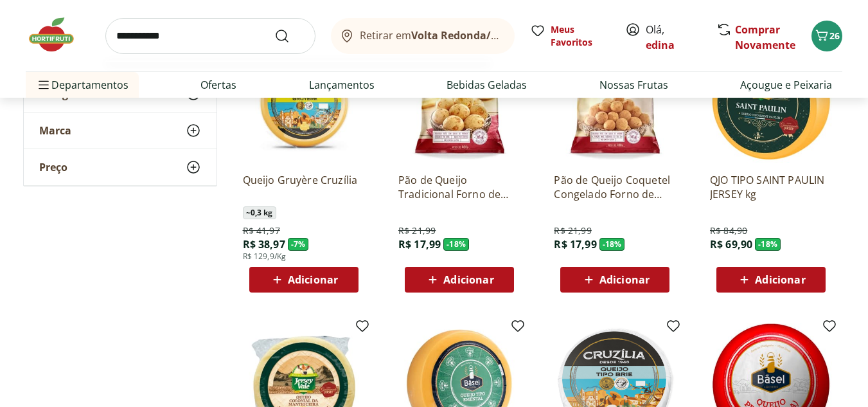 This screenshot has width=868, height=407. What do you see at coordinates (460, 187) in the screenshot?
I see `a: Pão de Queijo Tradicional Forno de Minas 400g` at bounding box center [460, 187].